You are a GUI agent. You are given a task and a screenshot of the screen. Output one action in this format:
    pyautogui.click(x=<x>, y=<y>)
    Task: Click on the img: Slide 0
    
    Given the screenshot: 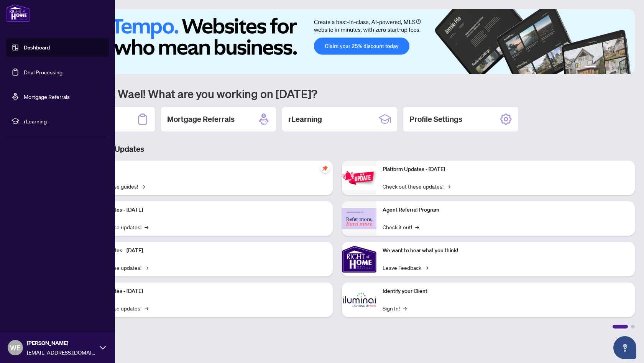 What is the action you would take?
    pyautogui.click(x=337, y=41)
    